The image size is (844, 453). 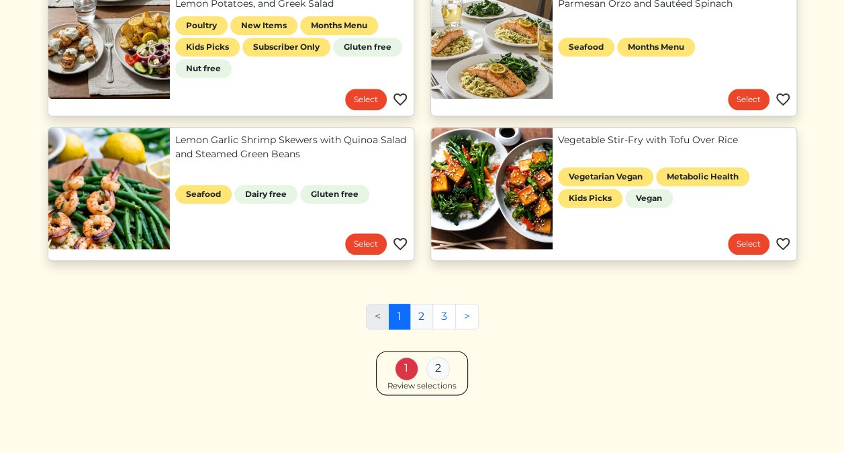 What do you see at coordinates (291, 147) in the screenshot?
I see `a: Lemon Garlic Shrimp Skewers with Quinoa Salad and Steamed Green Beans` at bounding box center [291, 147].